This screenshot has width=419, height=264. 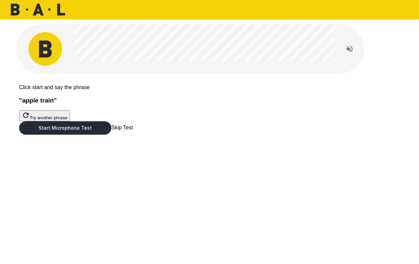 I want to click on button: Start Microphone Test, so click(x=65, y=128).